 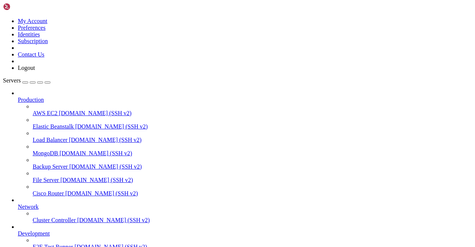 I want to click on img: Shellngn, so click(x=24, y=7).